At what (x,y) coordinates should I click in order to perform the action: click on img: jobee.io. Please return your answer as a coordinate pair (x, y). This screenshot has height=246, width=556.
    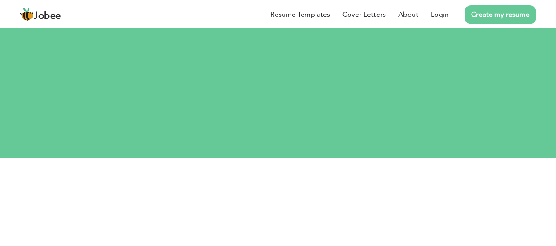
    Looking at the image, I should click on (27, 15).